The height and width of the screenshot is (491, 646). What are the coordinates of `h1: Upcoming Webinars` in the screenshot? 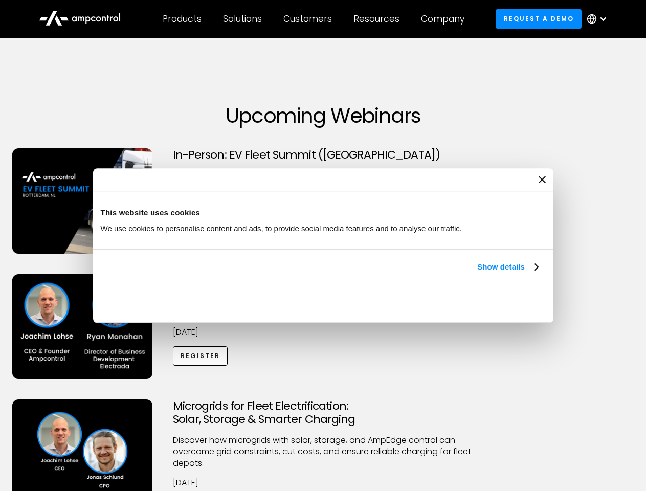 It's located at (323, 116).